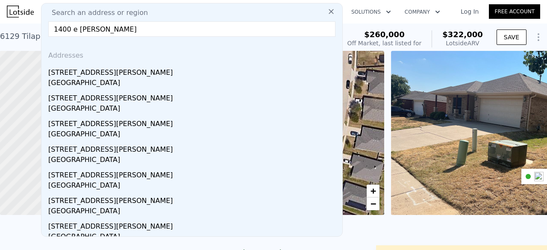  I want to click on span: $260,000, so click(384, 34).